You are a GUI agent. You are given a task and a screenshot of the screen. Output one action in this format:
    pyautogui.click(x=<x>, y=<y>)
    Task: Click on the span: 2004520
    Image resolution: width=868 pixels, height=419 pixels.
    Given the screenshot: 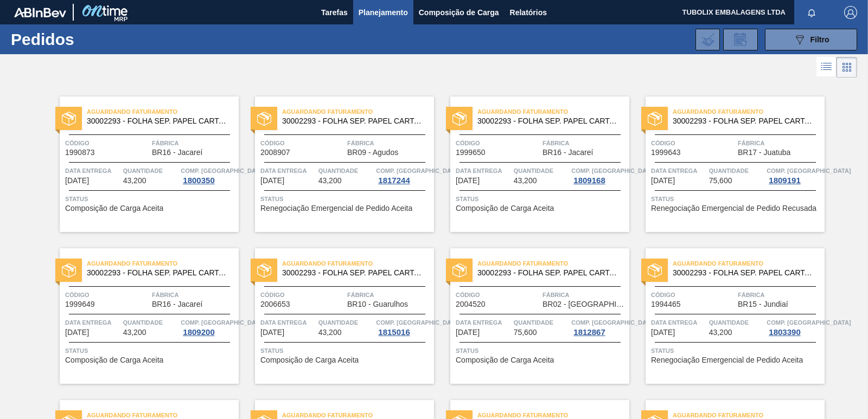 What is the action you would take?
    pyautogui.click(x=470, y=304)
    